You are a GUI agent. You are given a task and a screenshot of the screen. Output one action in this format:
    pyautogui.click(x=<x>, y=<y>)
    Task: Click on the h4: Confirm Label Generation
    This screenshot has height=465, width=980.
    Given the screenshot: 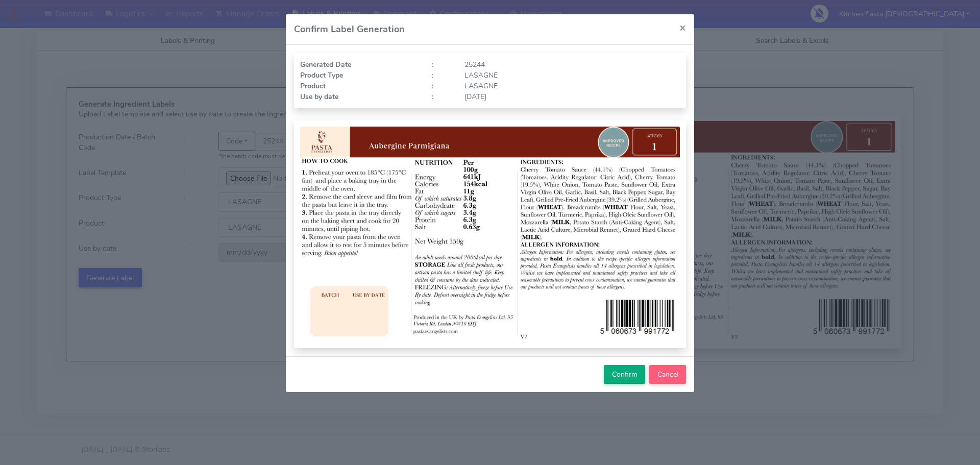 What is the action you would take?
    pyautogui.click(x=349, y=29)
    